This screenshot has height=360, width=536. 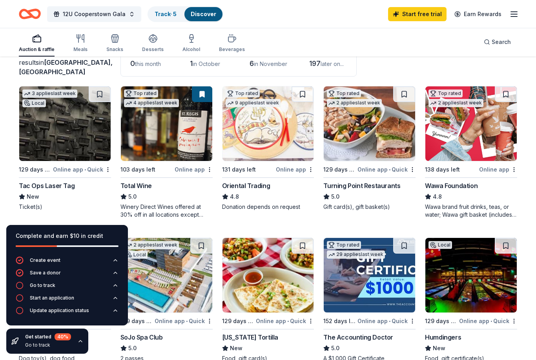 I want to click on span: 4.8, so click(x=437, y=197).